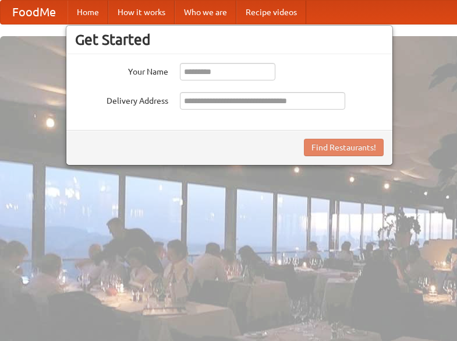 This screenshot has height=341, width=457. What do you see at coordinates (206, 12) in the screenshot?
I see `a: Who we are` at bounding box center [206, 12].